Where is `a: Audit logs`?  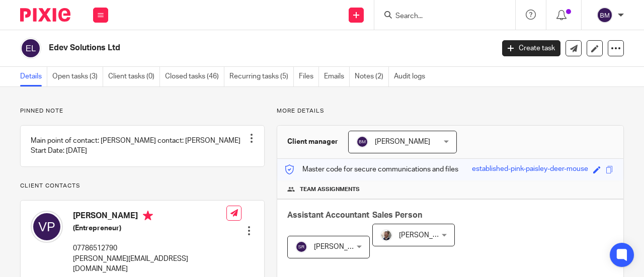
a: Audit logs is located at coordinates (412, 77).